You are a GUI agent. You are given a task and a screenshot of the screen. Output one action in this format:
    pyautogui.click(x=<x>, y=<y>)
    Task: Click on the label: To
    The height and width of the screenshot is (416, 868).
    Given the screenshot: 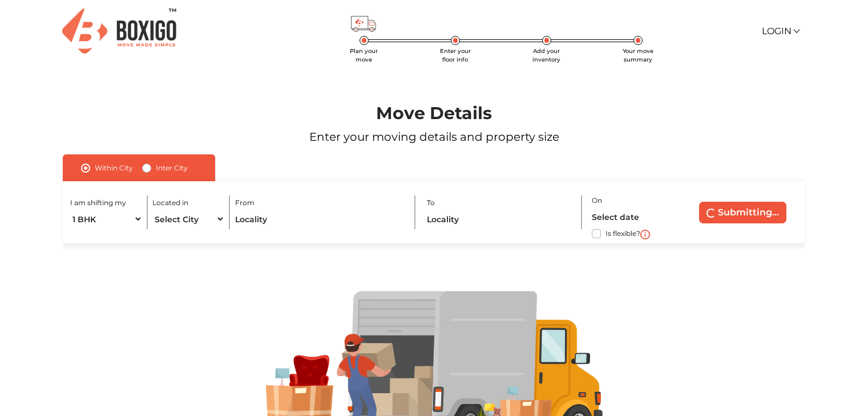 What is the action you would take?
    pyautogui.click(x=431, y=204)
    